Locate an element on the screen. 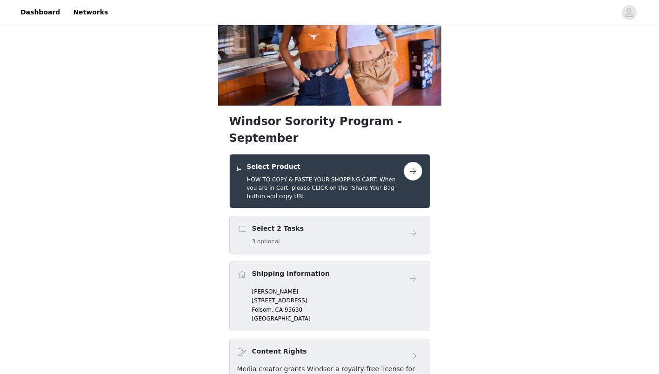 The image size is (659, 374). div: Shipping Information is located at coordinates (330, 296).